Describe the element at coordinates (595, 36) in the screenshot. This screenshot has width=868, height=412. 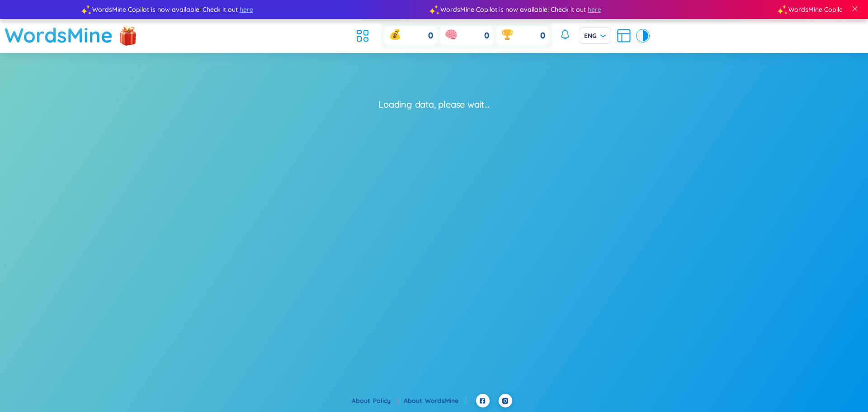
I see `span: ENG` at that location.